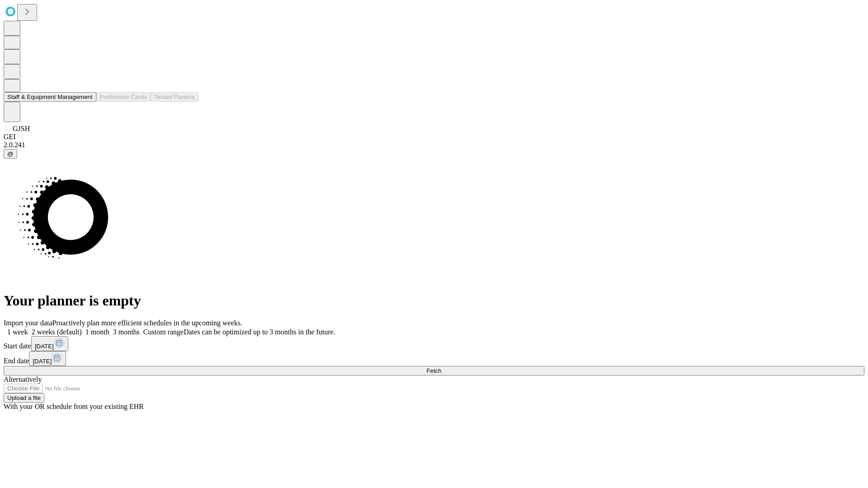  I want to click on span: 1 month, so click(97, 332).